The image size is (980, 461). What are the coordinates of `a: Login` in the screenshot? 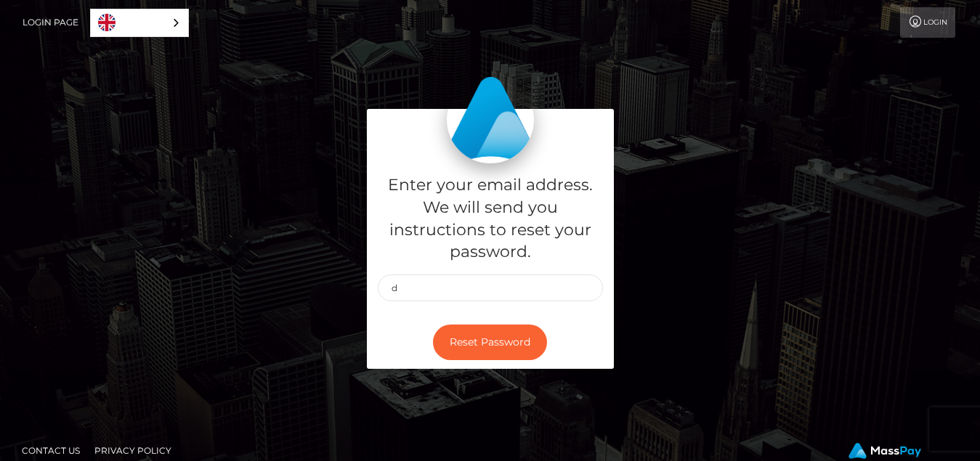 It's located at (928, 23).